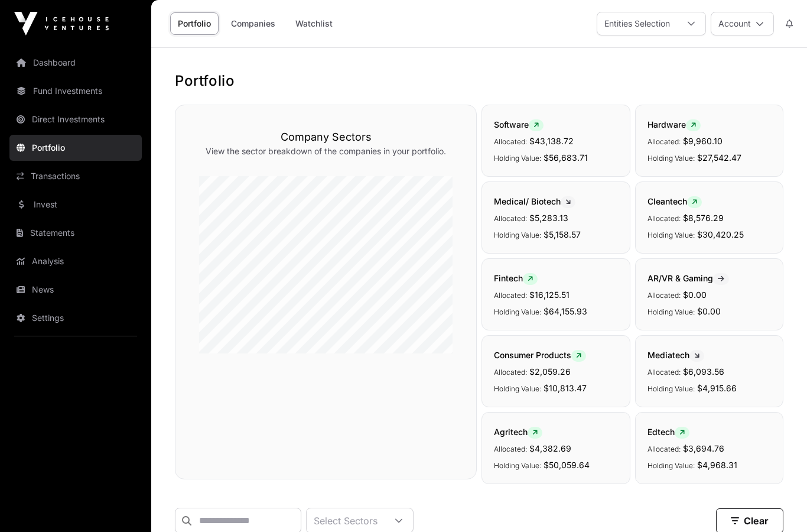  What do you see at coordinates (674, 124) in the screenshot?
I see `span: Hardware` at bounding box center [674, 124].